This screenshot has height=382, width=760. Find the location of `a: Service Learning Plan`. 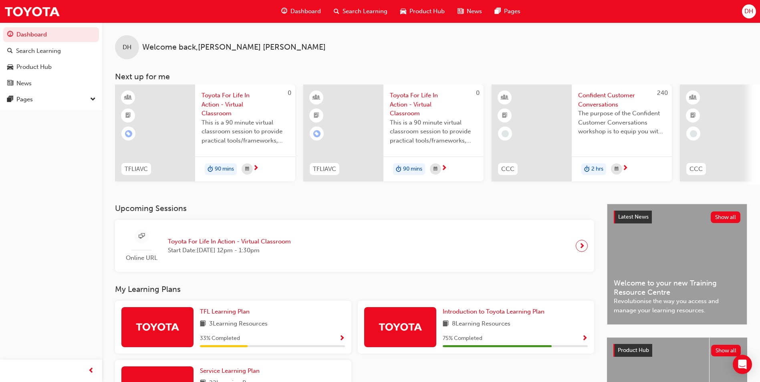

a: Service Learning Plan is located at coordinates (231, 371).